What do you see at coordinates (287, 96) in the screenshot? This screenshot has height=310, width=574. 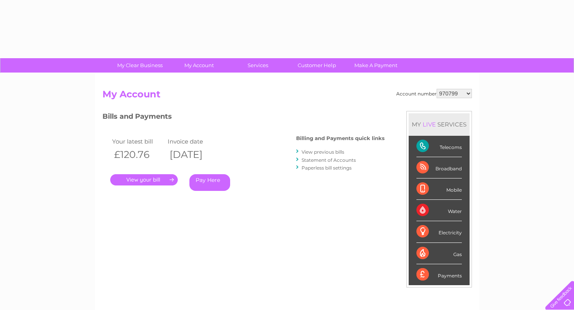 I see `h2: My Account` at bounding box center [287, 96].